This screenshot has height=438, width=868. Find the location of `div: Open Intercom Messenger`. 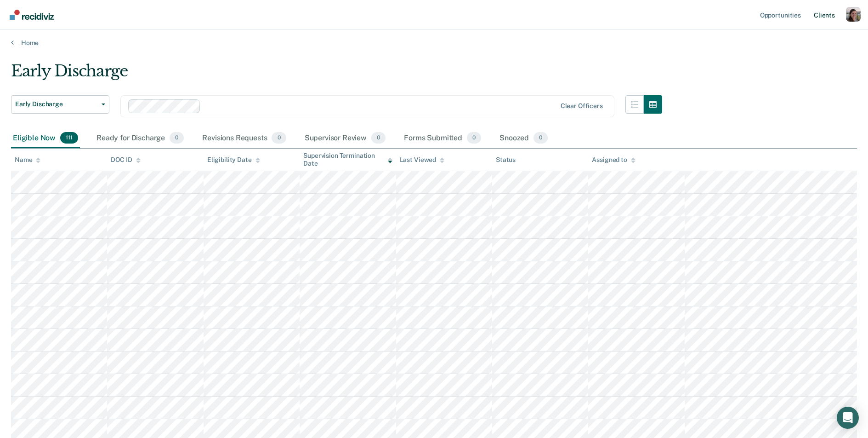

div: Open Intercom Messenger is located at coordinates (848, 417).